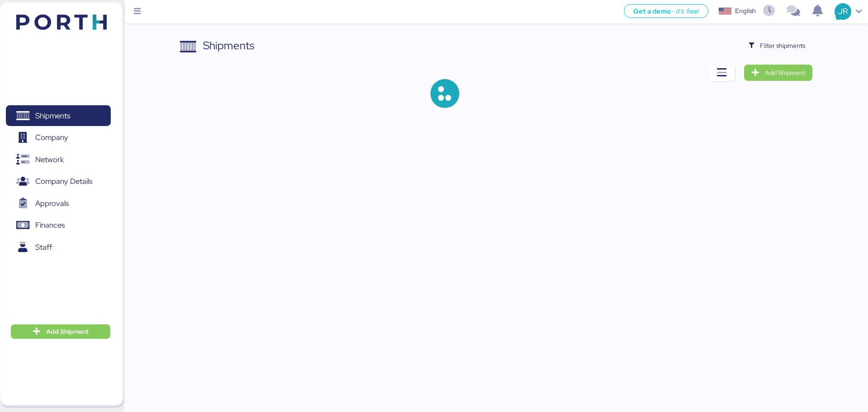  What do you see at coordinates (50, 160) in the screenshot?
I see `span: Network` at bounding box center [50, 160].